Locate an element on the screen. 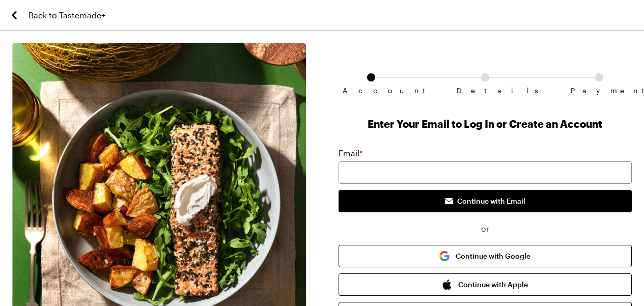 This screenshot has height=306, width=644. button: Continue with Apple is located at coordinates (485, 284).